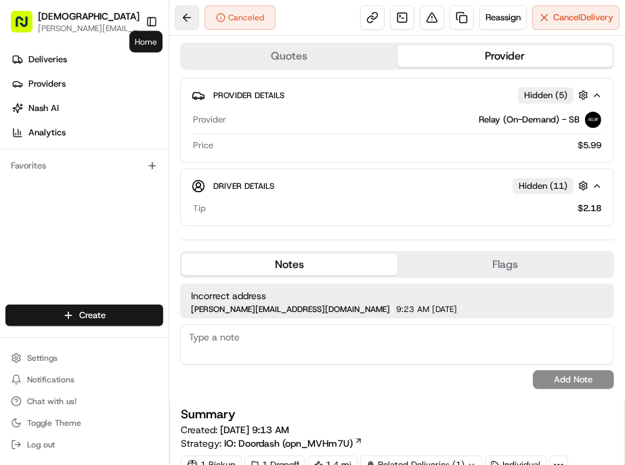 The height and width of the screenshot is (465, 625). Describe the element at coordinates (92, 316) in the screenshot. I see `span: Create` at that location.